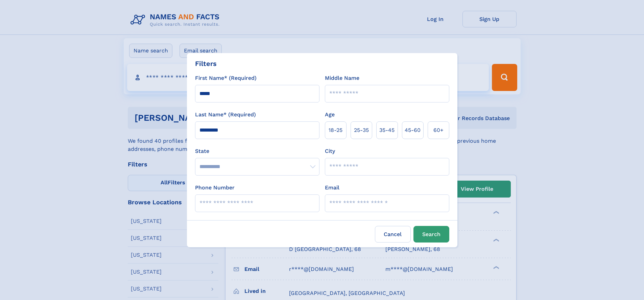  I want to click on label: Cancel, so click(392, 234).